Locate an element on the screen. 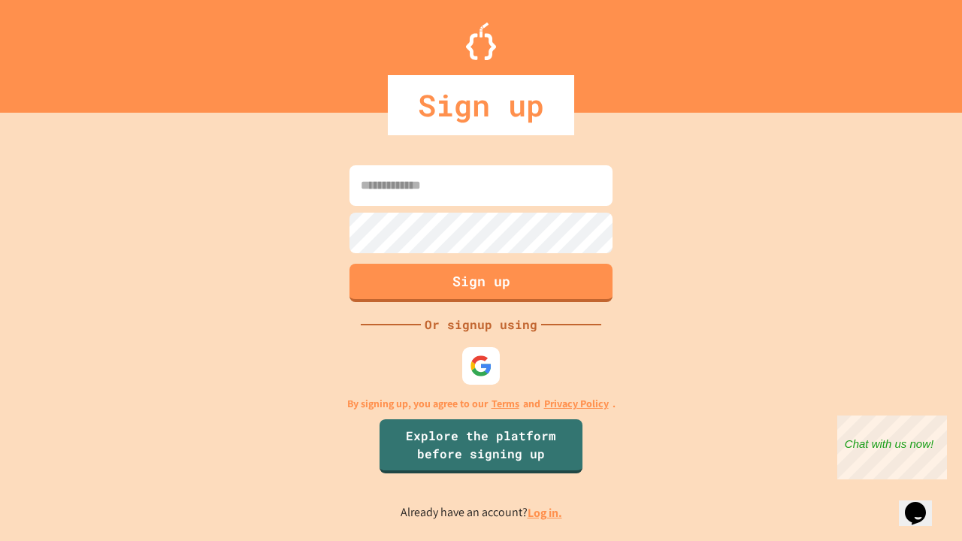  a: Explore the platform before signing up is located at coordinates (481, 446).